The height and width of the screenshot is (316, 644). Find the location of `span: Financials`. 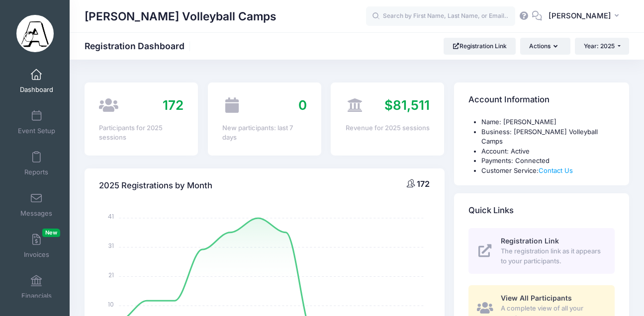

span: Financials is located at coordinates (36, 296).